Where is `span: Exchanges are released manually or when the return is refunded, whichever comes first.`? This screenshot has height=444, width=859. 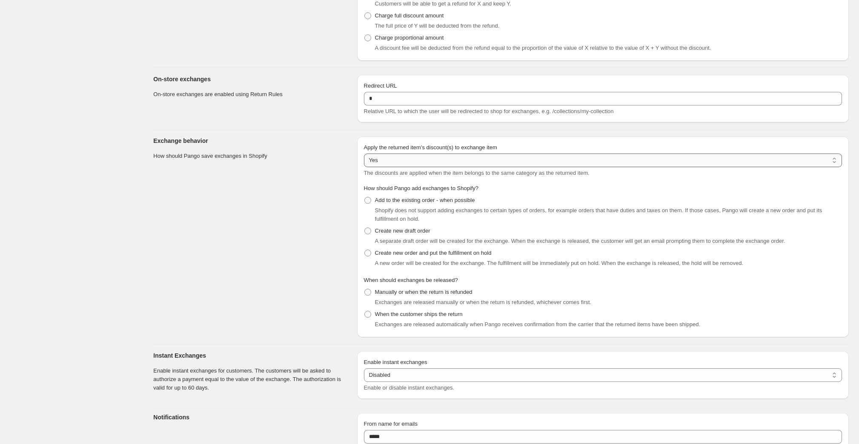
span: Exchanges are released manually or when the return is refunded, whichever comes first. is located at coordinates (483, 302).